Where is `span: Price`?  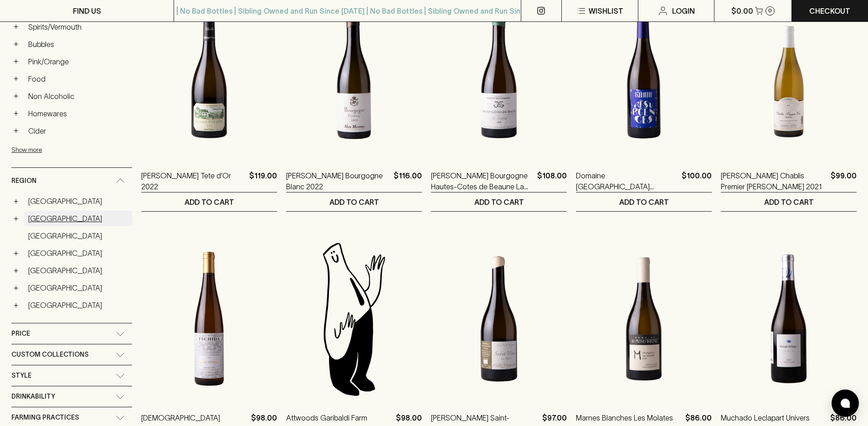 span: Price is located at coordinates (20, 333).